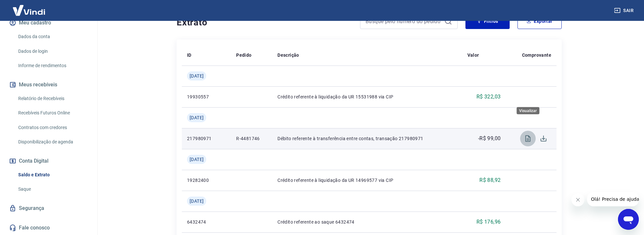  Describe the element at coordinates (48, 23) in the screenshot. I see `button: Meu cadastro` at that location.